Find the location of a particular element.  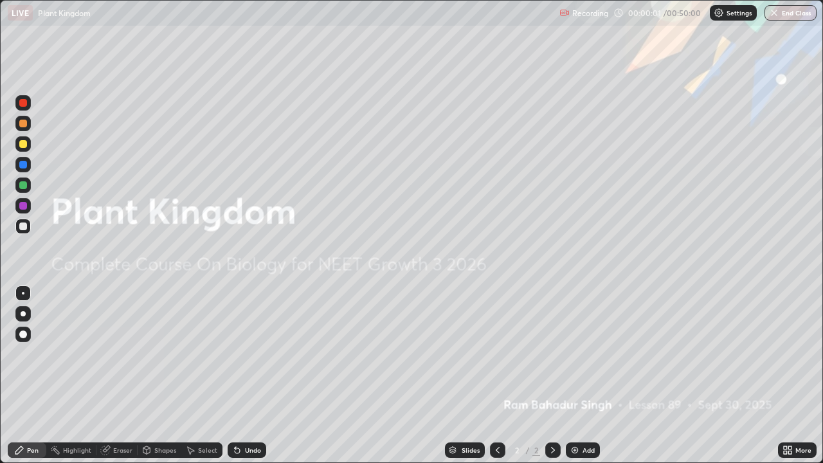

button: End Class is located at coordinates (790, 13).